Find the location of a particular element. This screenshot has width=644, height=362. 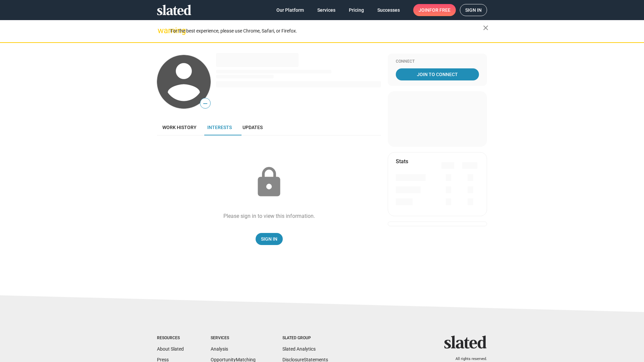

a: Updates is located at coordinates (253, 127).